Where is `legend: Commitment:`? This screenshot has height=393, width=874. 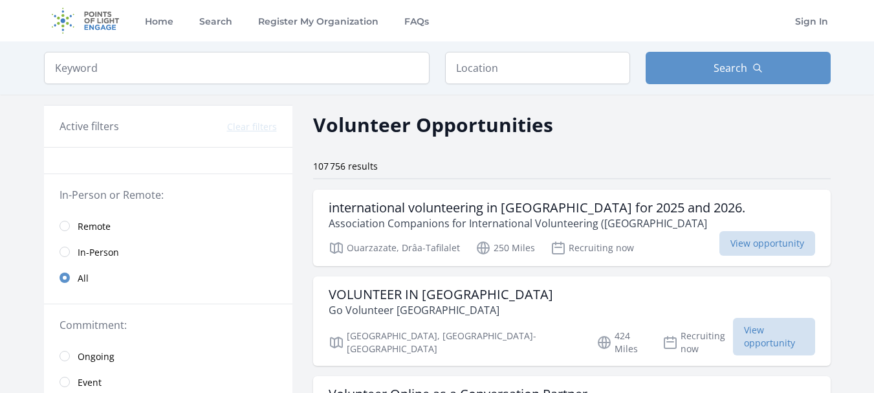 legend: Commitment: is located at coordinates (168, 325).